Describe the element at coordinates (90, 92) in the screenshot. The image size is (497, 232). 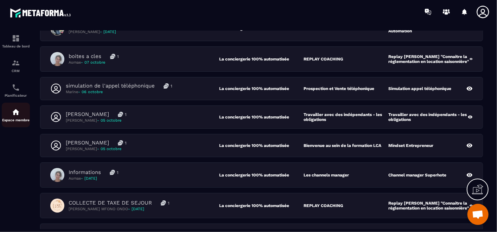
I see `span: - 06 octobre` at that location.